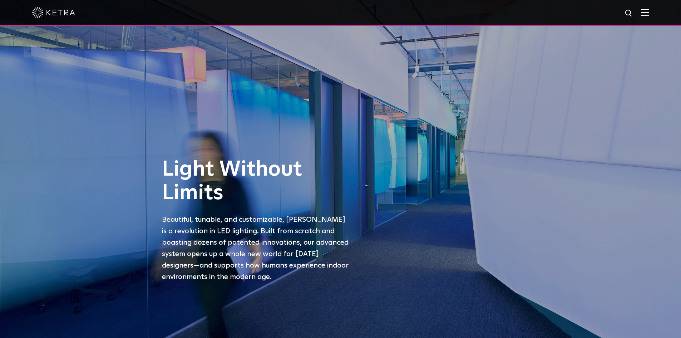 Image resolution: width=681 pixels, height=338 pixels. What do you see at coordinates (629, 13) in the screenshot?
I see `img: search icon` at bounding box center [629, 13].